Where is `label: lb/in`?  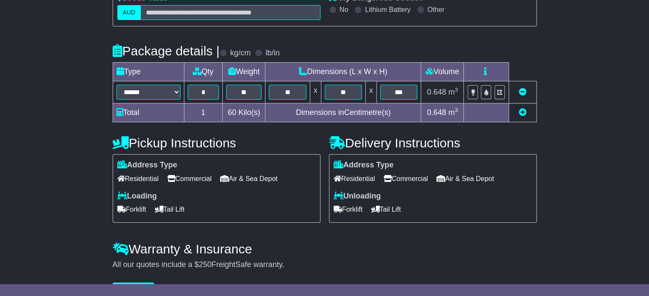 label: lb/in is located at coordinates (272, 53).